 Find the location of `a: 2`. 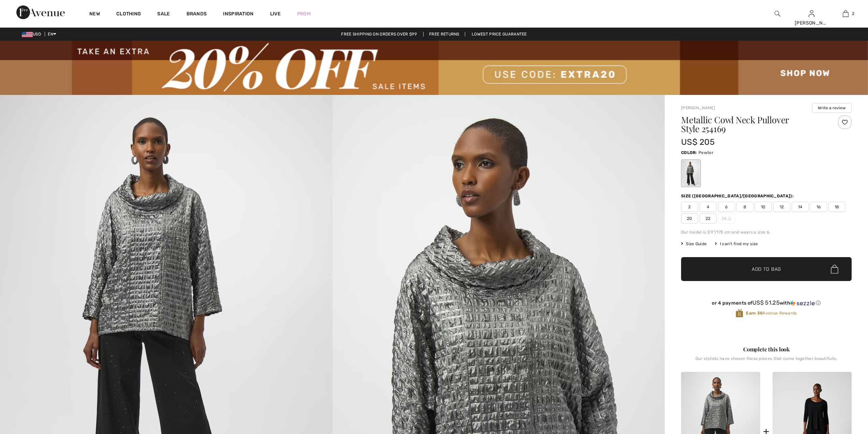

a: 2 is located at coordinates (846, 14).